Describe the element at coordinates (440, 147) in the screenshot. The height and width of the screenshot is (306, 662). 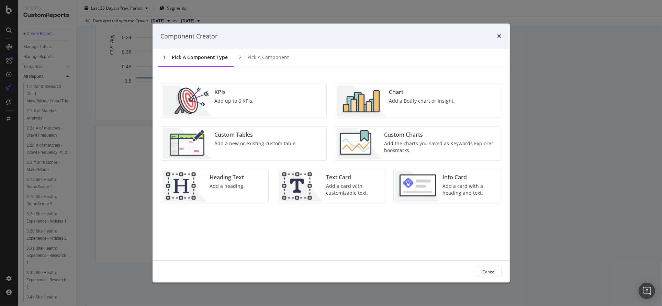
I see `div: Add the charts you saved as Keywords Explorer bookmarks.` at that location.